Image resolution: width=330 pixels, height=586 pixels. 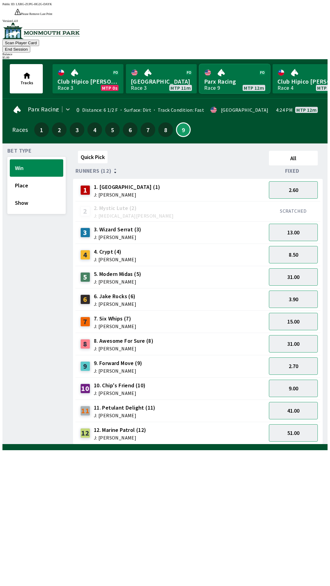 What do you see at coordinates (85, 411) in the screenshot?
I see `div: 11` at bounding box center [85, 411].